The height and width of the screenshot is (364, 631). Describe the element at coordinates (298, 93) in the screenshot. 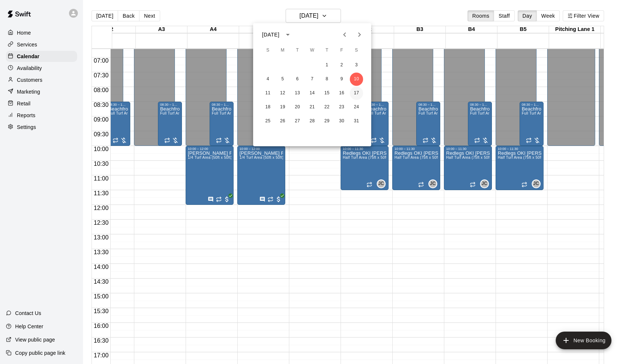

I see `button: 13` at that location.